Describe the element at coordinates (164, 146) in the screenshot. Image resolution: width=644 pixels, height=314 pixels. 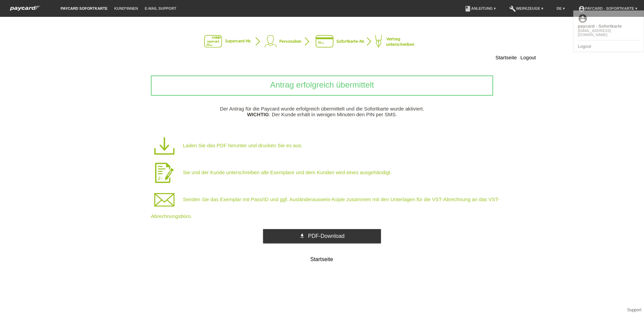
I see `img: icon-download.png` at that location.